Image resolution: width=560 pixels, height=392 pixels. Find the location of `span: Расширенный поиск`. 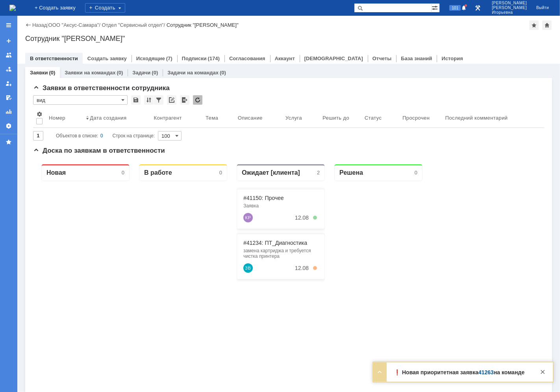

span: Расширенный поиск is located at coordinates (436, 7).